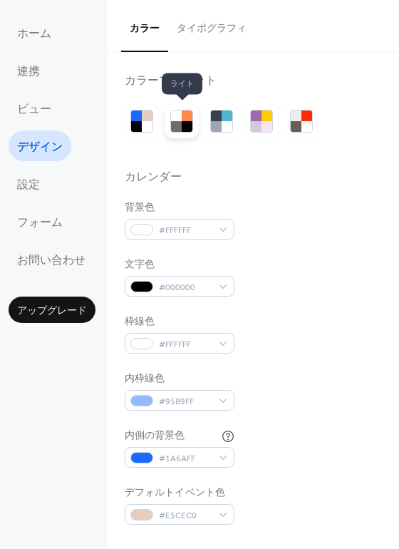  What do you see at coordinates (172, 436) in the screenshot?
I see `div: 内側の背景色` at bounding box center [172, 436].